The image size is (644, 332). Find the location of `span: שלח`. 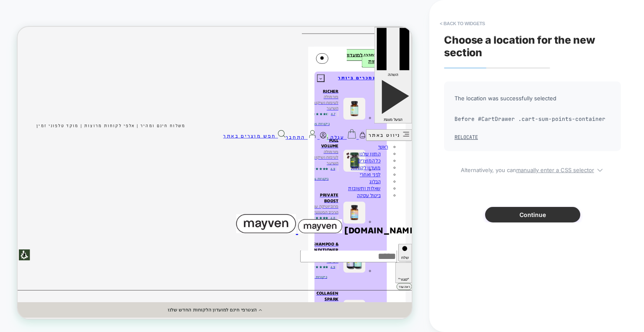

span: שלח is located at coordinates (517, 308).